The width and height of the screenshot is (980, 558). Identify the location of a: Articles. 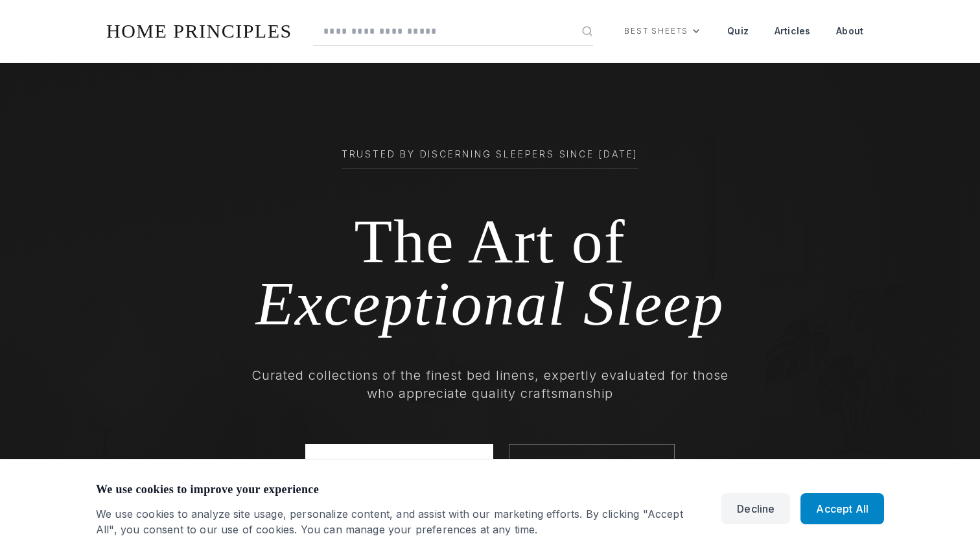
(792, 31).